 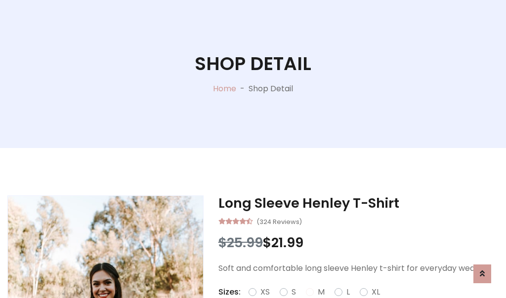 What do you see at coordinates (241, 243) in the screenshot?
I see `span: $25.99` at bounding box center [241, 243].